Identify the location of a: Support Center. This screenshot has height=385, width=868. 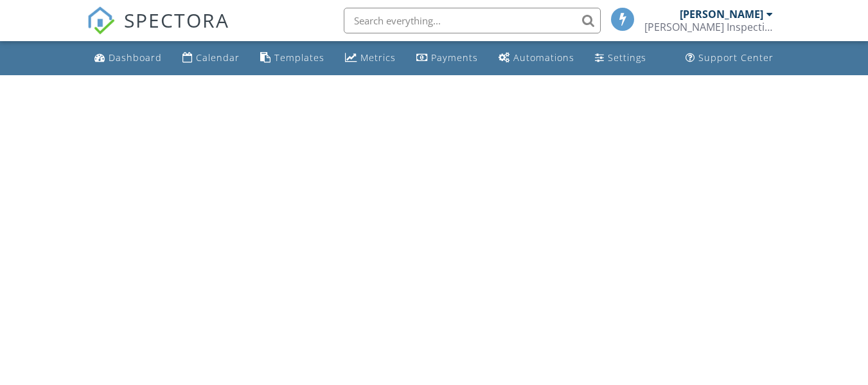
(729, 58).